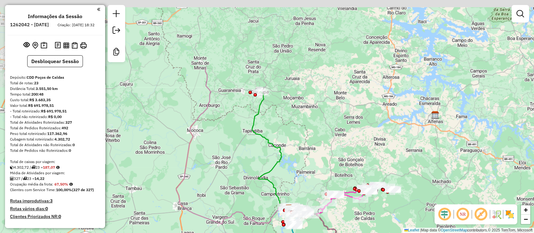 This screenshot has width=534, height=233. What do you see at coordinates (64, 190) in the screenshot?
I see `strong: 100,00%` at bounding box center [64, 190].